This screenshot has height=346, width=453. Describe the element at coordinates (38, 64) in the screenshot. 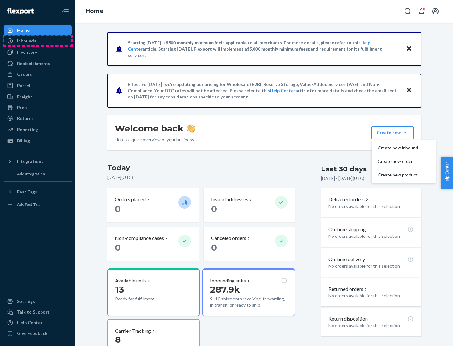

I see `a: Replenishments` at that location.